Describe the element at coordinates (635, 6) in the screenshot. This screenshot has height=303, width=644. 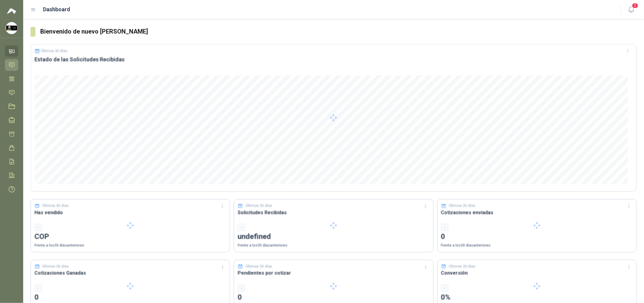
I see `span: 2` at that location.